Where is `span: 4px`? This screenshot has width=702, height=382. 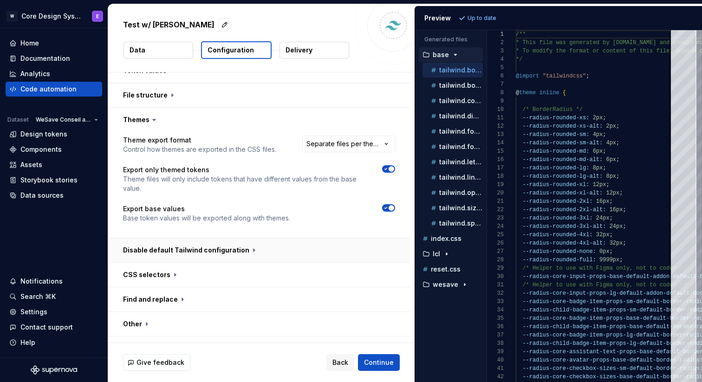
span: 4px is located at coordinates (611, 143).